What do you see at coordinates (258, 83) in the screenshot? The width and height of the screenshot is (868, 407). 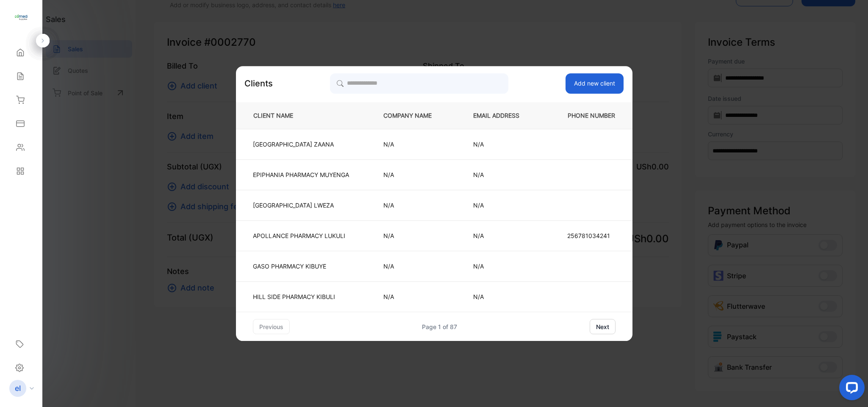 I see `p: Clients` at bounding box center [258, 83].